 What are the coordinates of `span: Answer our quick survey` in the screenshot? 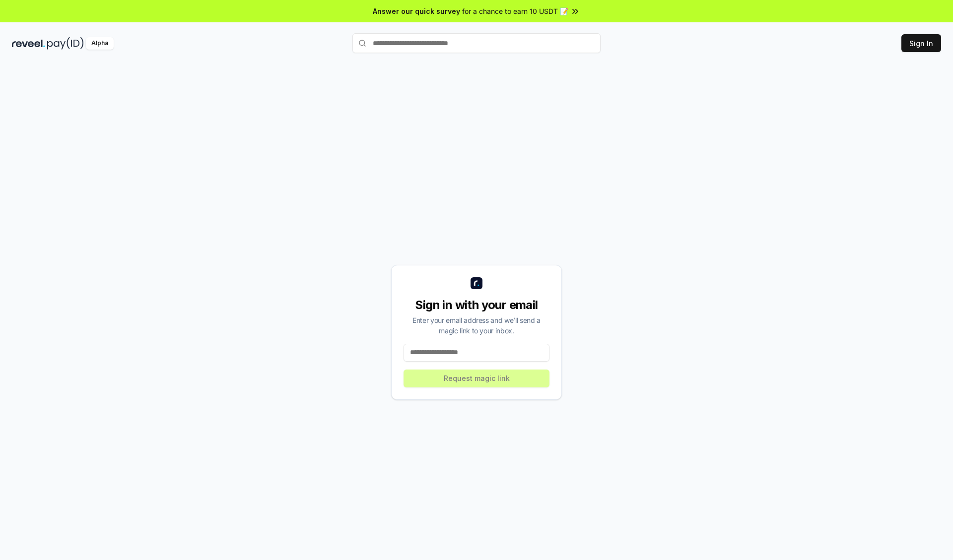 It's located at (416, 11).